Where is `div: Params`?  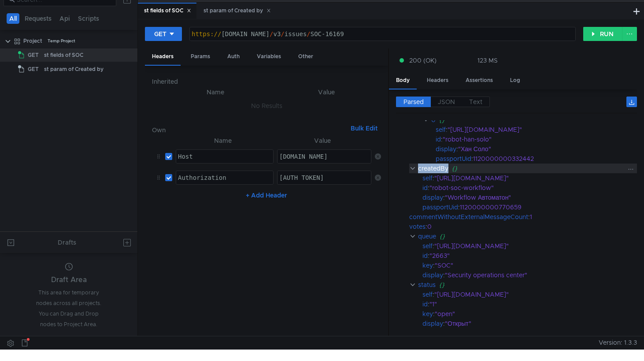 div: Params is located at coordinates (201, 56).